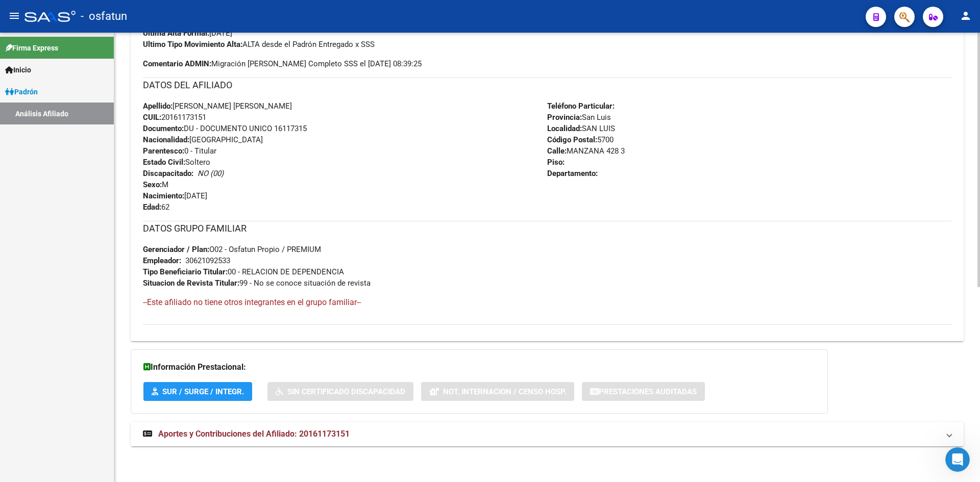  Describe the element at coordinates (168, 173) in the screenshot. I see `strong: Discapacitado:` at that location.